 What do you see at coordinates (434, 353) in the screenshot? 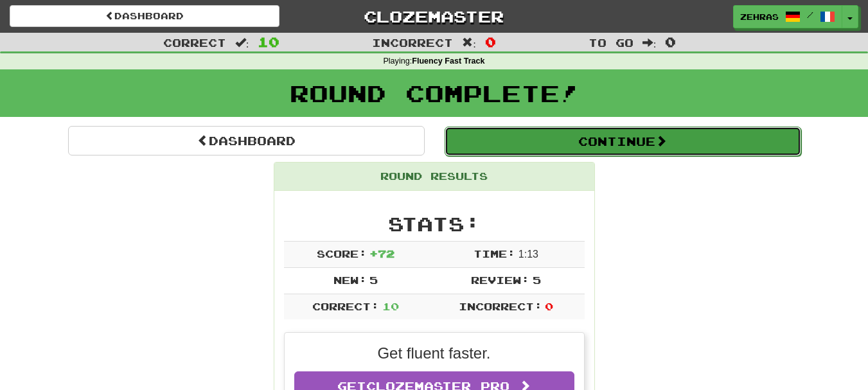
I see `p: Get fluent faster.` at bounding box center [434, 353].